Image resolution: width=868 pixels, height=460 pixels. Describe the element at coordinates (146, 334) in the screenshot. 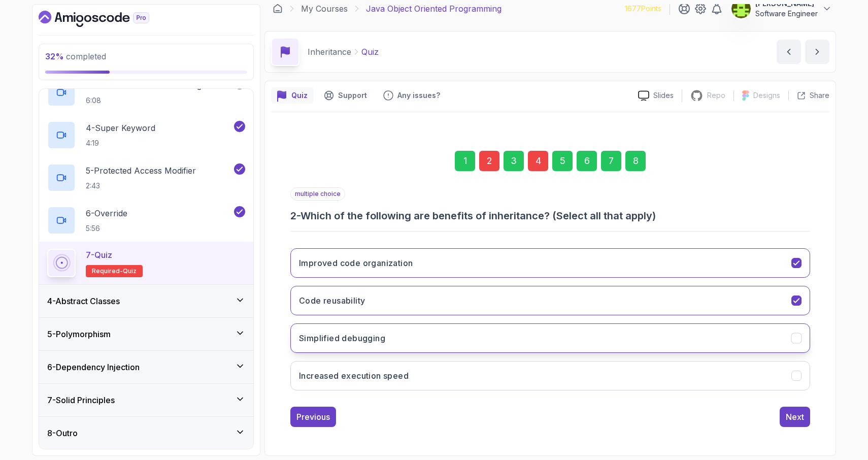

I see `button: 5-Polymorphism` at that location.